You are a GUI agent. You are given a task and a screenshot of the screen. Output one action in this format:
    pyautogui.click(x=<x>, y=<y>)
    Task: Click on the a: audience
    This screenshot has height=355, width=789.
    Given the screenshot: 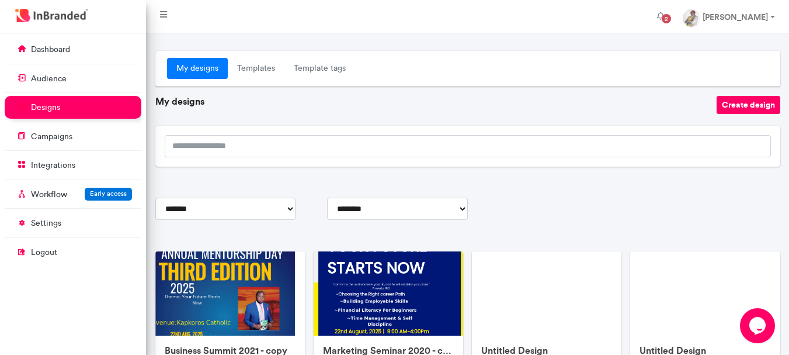 What is the action you would take?
    pyautogui.click(x=73, y=78)
    